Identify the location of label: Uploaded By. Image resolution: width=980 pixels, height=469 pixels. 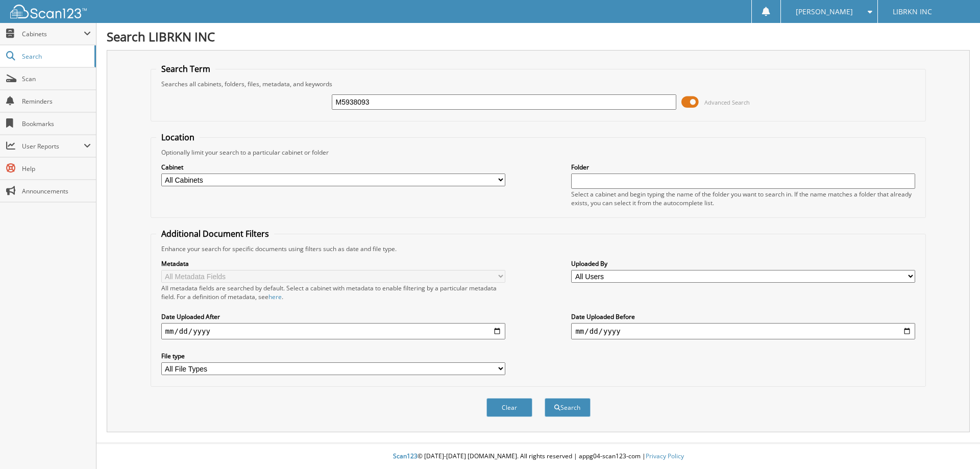
(743, 263).